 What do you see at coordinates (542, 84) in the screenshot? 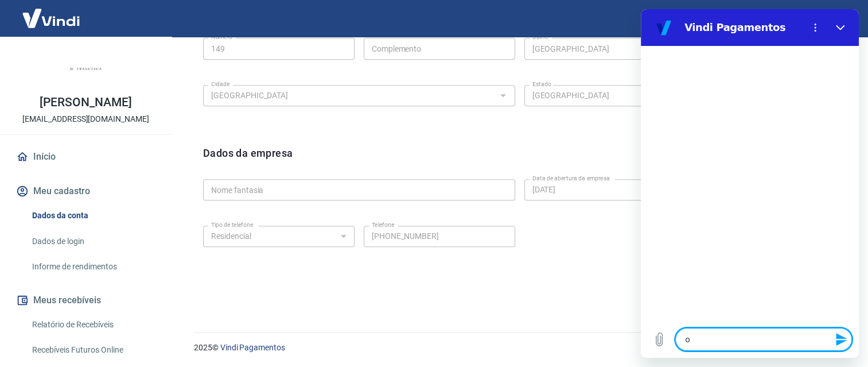
I see `label: Estado` at bounding box center [542, 84].